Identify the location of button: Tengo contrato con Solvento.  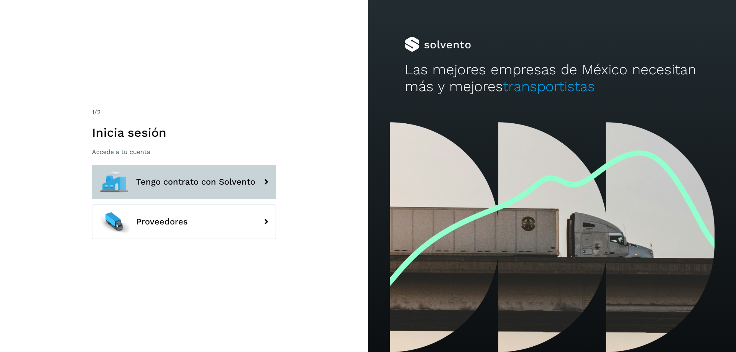
(184, 182).